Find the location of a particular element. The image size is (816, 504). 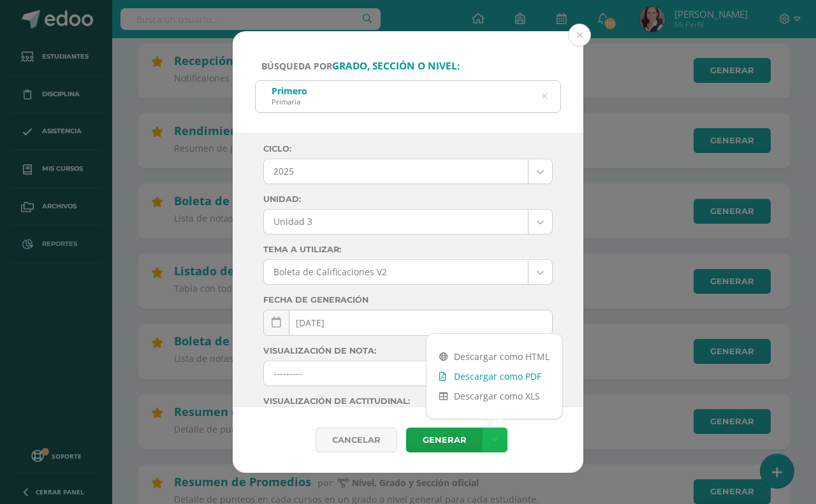

a: Descargar como XLS is located at coordinates (494, 396).